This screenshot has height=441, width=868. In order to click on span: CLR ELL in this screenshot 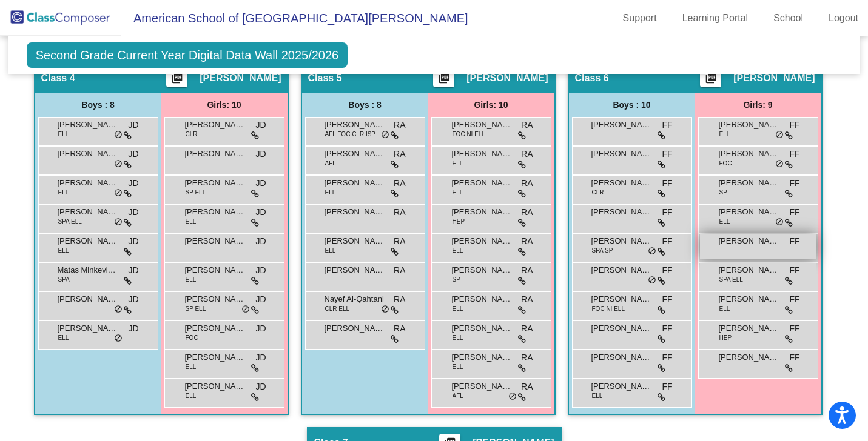, I will do `click(337, 309)`.